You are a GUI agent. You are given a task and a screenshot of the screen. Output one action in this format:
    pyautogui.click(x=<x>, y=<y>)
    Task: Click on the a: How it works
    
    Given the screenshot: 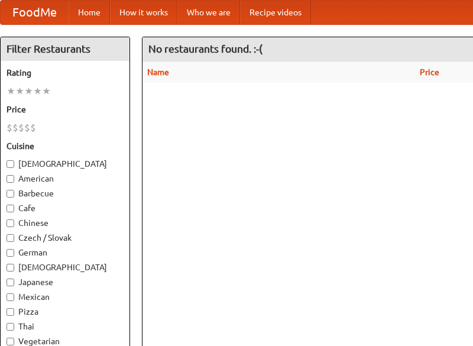 What is the action you would take?
    pyautogui.click(x=144, y=12)
    